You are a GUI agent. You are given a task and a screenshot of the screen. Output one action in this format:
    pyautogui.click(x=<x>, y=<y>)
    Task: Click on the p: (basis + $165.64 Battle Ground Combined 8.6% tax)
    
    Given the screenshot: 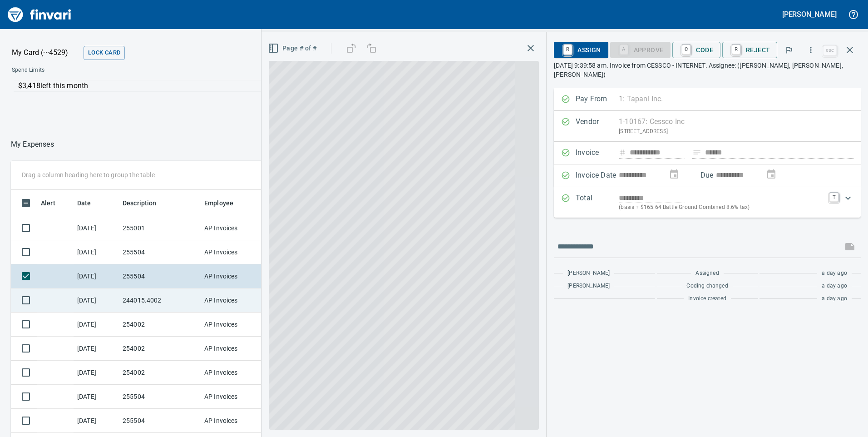 What is the action you would take?
    pyautogui.click(x=721, y=208)
    